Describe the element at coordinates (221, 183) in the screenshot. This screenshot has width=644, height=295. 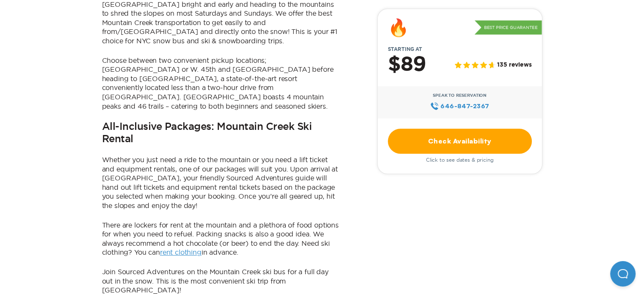
I see `p: Whether you just need a ride to the mountain or you need a lift ticket and equipment rentals, one...` at that location.